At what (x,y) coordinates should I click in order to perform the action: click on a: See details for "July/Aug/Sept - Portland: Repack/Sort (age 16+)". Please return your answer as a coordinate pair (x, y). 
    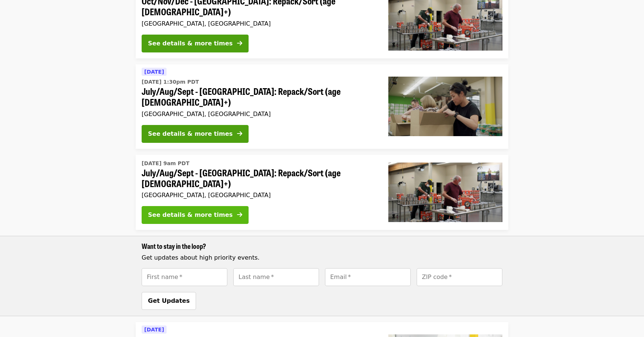
    Looking at the image, I should click on (322, 192).